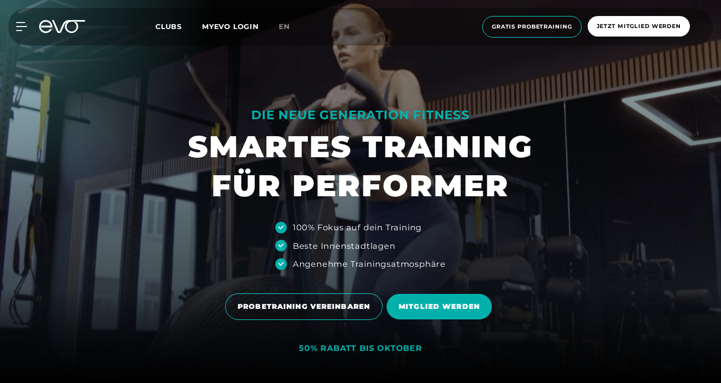 This screenshot has width=721, height=383. Describe the element at coordinates (230, 27) in the screenshot. I see `a: MYEVO LOGIN` at that location.